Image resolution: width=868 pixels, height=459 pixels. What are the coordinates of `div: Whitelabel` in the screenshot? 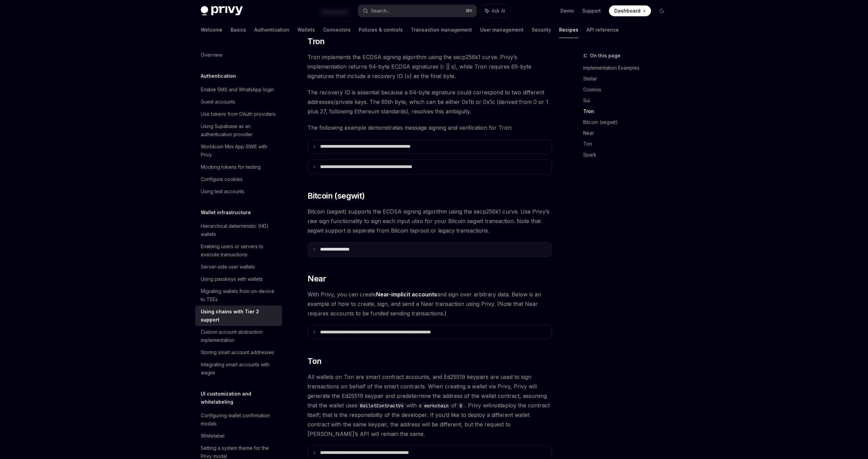 It's located at (212, 435).